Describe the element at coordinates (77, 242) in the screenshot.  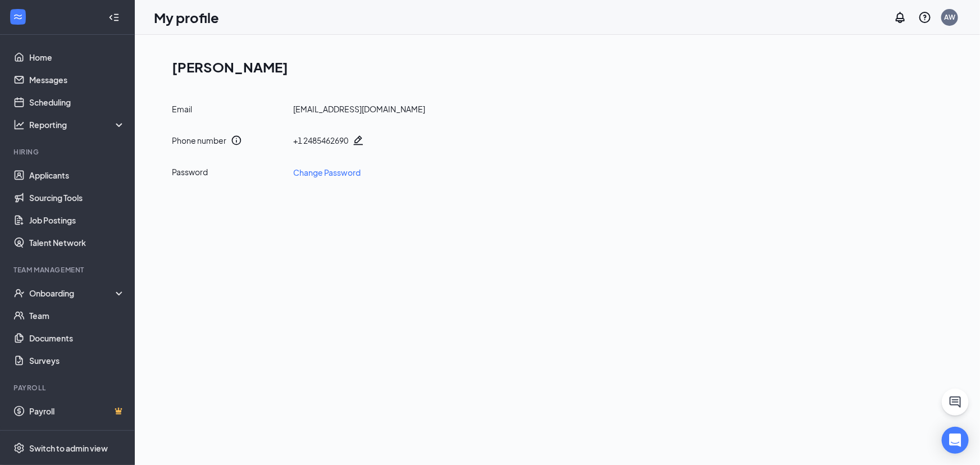
I see `a: Talent Network` at that location.